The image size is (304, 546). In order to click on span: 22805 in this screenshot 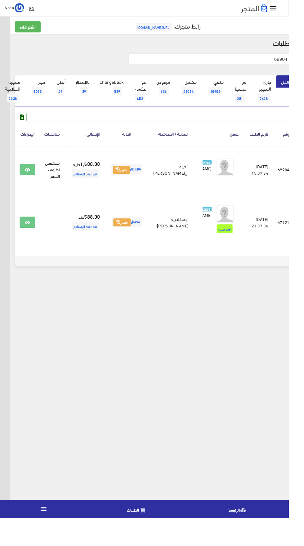, I will do `click(217, 220)`.